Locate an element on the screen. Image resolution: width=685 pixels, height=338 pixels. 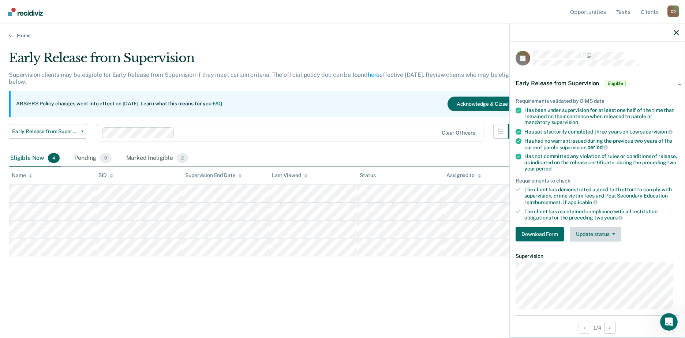
a: Navigate to form link is located at coordinates (541, 234).